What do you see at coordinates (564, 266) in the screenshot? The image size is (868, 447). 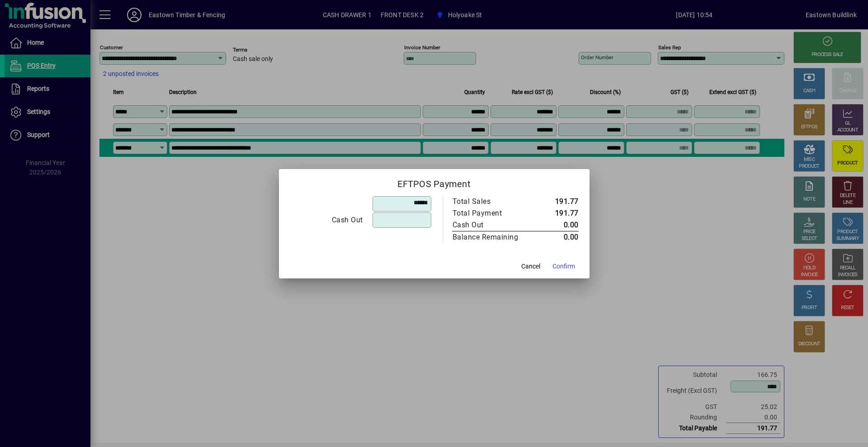 I see `span: Confirm` at bounding box center [564, 266].